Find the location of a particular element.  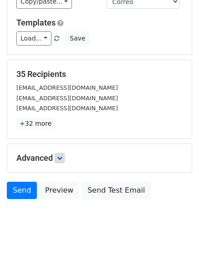

h5: Advanced is located at coordinates (99, 158).